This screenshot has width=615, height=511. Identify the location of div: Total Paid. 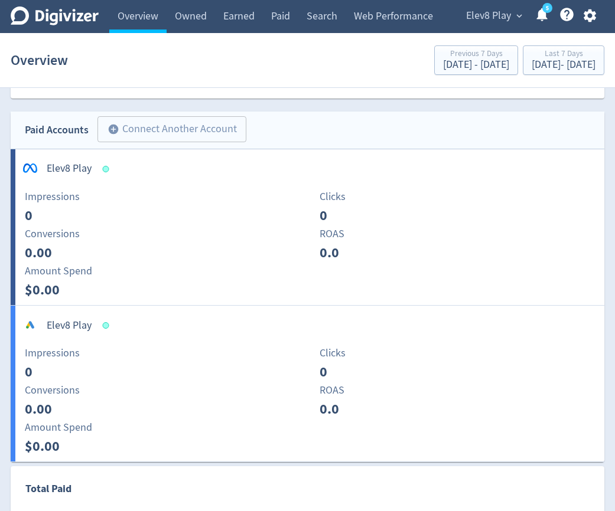
(308, 492).